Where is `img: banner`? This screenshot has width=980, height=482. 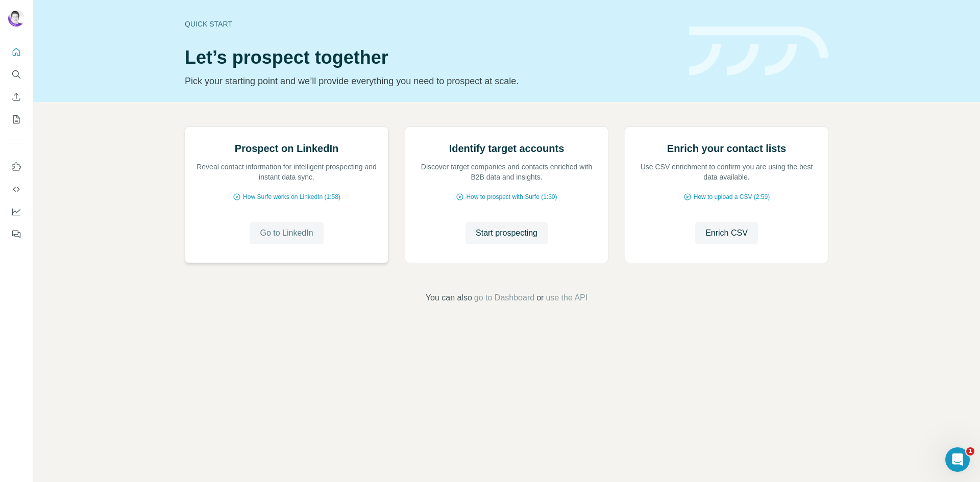
img: banner is located at coordinates (759, 51).